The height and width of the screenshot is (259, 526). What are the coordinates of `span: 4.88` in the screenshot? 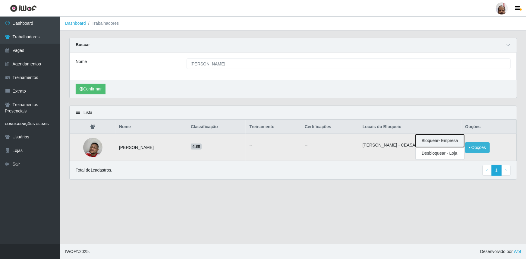 It's located at (196, 147).